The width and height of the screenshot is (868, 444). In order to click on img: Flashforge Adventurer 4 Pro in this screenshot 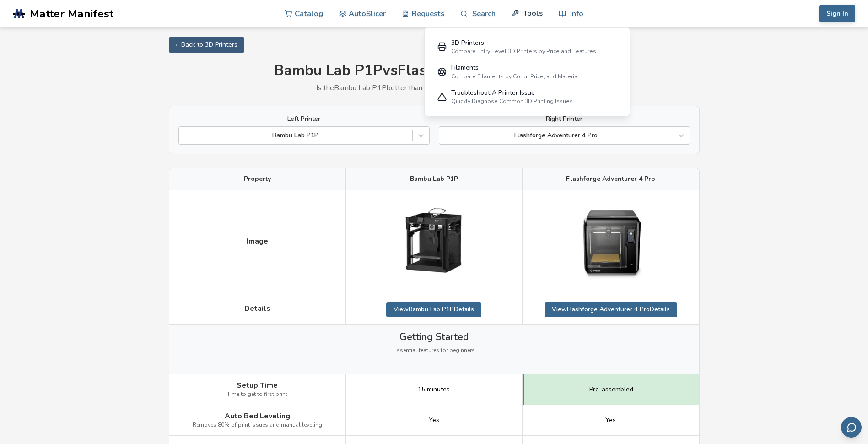, I will do `click(611, 242)`.